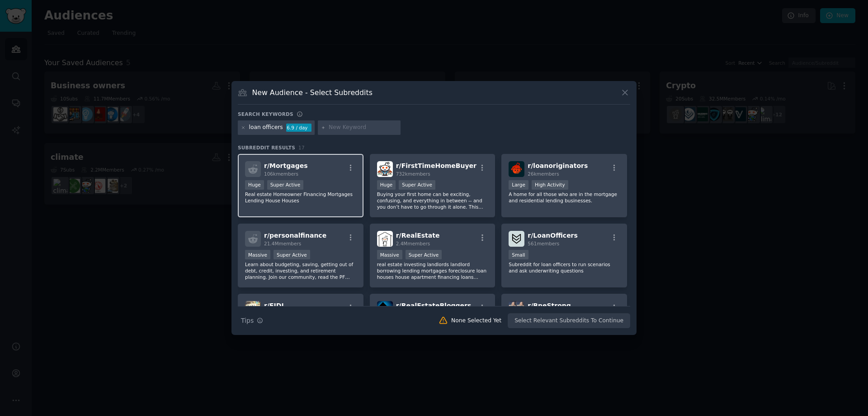 The image size is (868, 416). I want to click on p: real estate investing landlords landlord borrowing lending mortgages foreclosure loan houses hous..., so click(433, 271).